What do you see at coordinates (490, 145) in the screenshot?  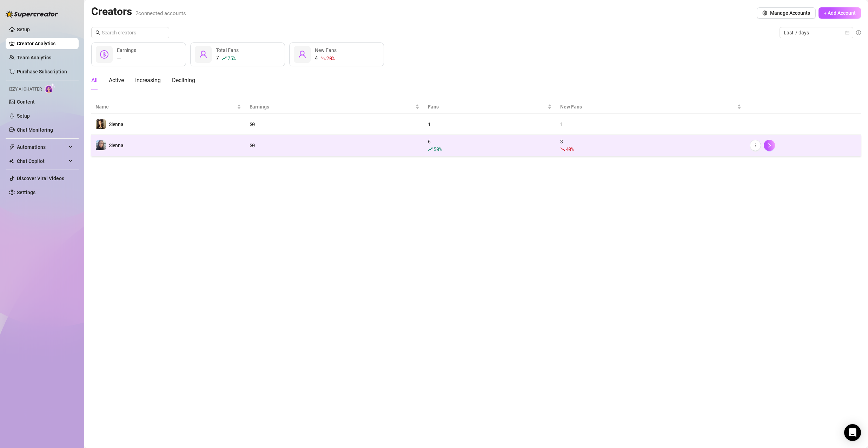 I see `div: 6` at bounding box center [490, 145].